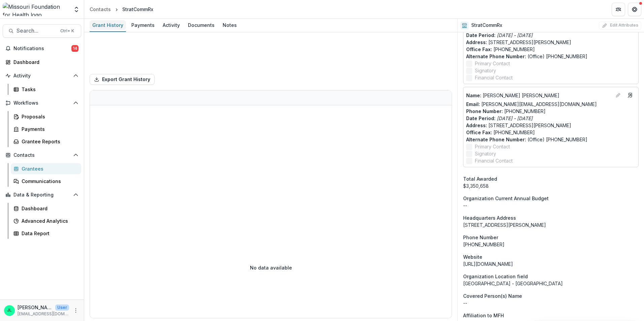 The image size is (644, 321). Describe the element at coordinates (75, 48) in the screenshot. I see `span: 14` at that location.